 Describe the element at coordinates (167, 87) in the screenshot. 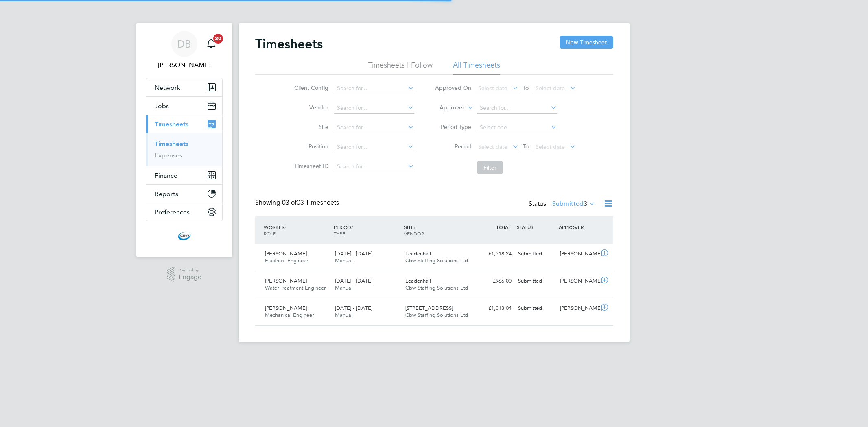

I see `span: Network` at that location.